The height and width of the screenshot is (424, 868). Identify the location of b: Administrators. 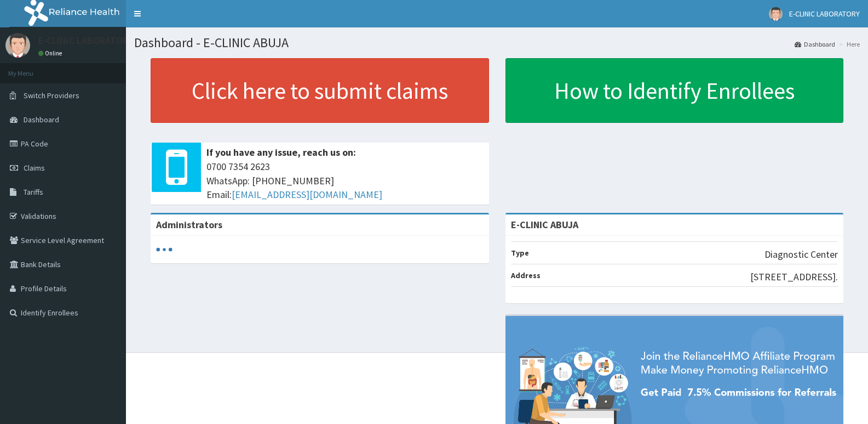
(189, 224).